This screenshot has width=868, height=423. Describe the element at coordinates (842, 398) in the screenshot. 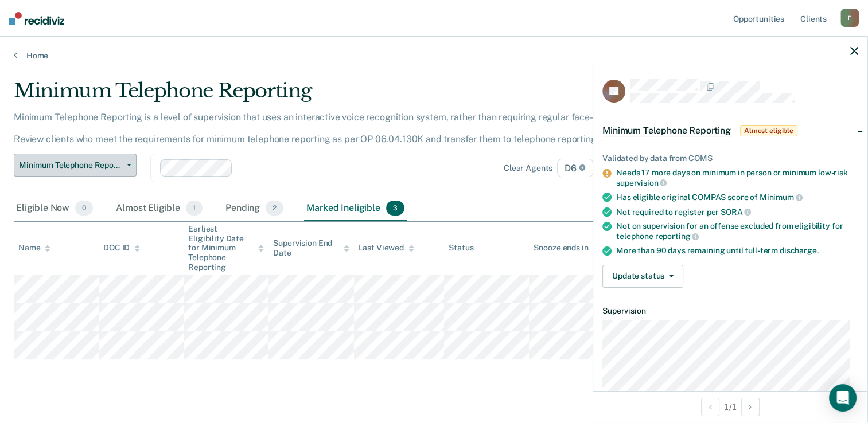

I see `div: Open Intercom Messenger` at that location.